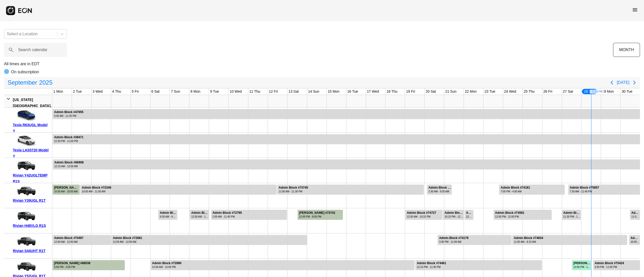  What do you see at coordinates (214, 91) in the screenshot?
I see `div: 9 Tue` at bounding box center [214, 91].